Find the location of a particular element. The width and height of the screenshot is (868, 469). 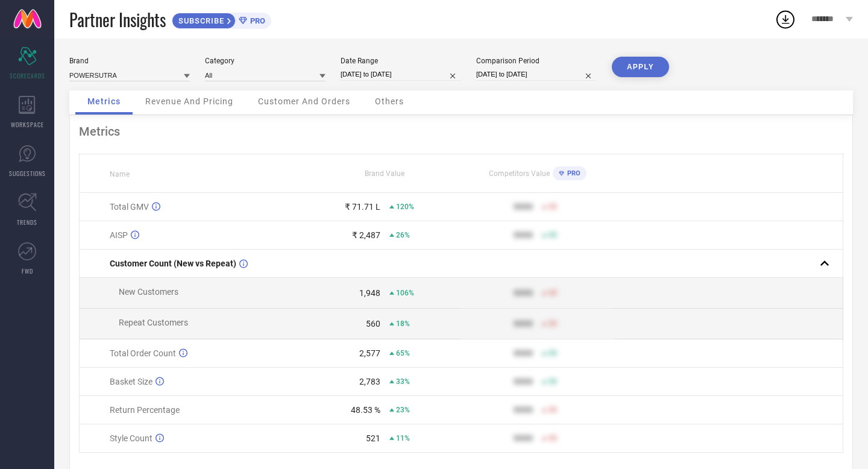

div: 48.53 % is located at coordinates (365, 410).